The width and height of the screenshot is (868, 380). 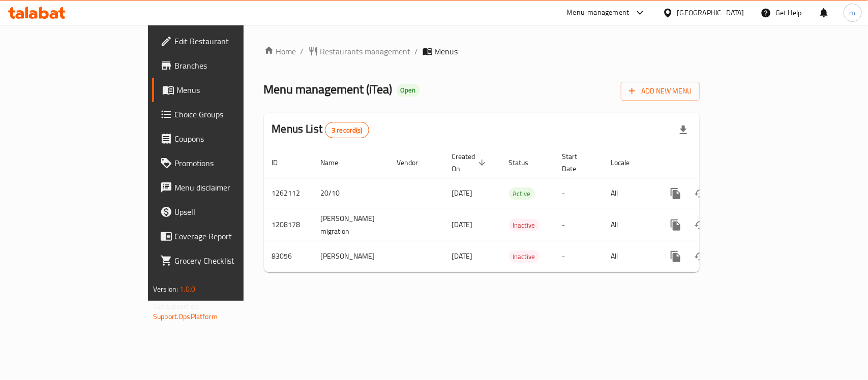 What do you see at coordinates (222, 114) in the screenshot?
I see `a: Choice Groups` at bounding box center [222, 114].